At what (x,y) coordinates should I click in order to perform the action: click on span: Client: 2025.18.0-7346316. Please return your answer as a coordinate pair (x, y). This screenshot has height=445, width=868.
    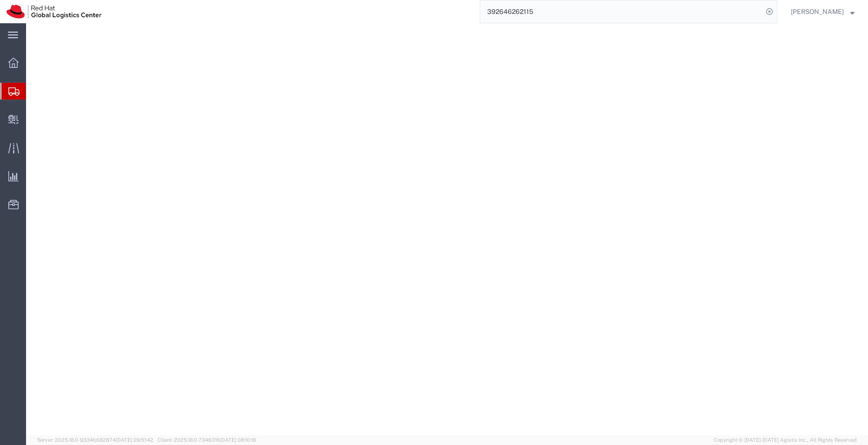
    Looking at the image, I should click on (207, 440).